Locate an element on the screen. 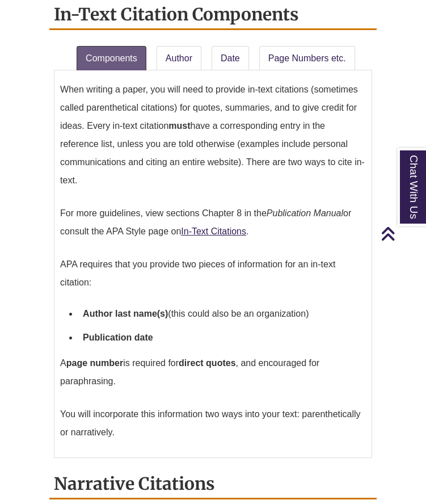  p: A is required for , and encouraged for paraphrasing. is located at coordinates (213, 372).